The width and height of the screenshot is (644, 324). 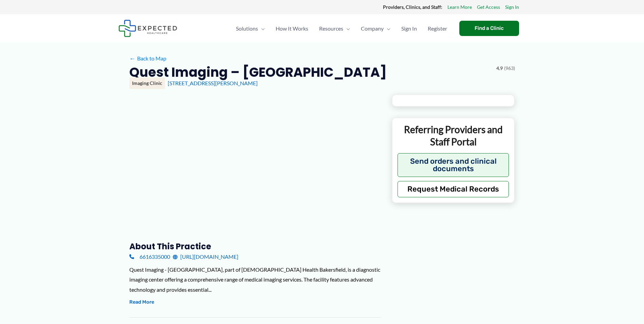 I want to click on a: SolutionsMenu Toggle, so click(x=250, y=28).